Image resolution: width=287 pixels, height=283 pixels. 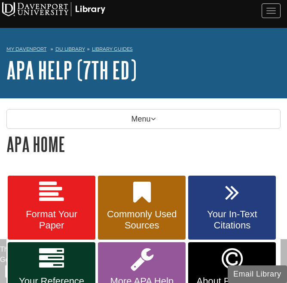 I want to click on p: Menu, so click(x=143, y=119).